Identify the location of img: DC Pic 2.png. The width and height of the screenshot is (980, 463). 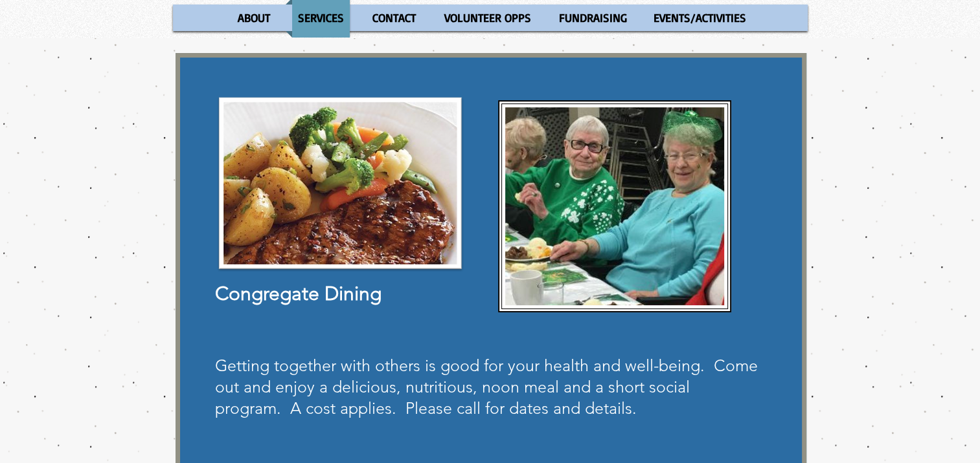
(340, 184).